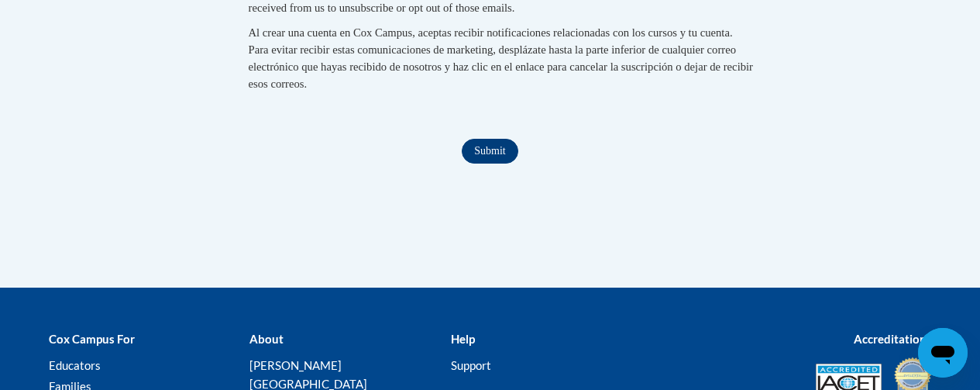  I want to click on b: About, so click(266, 339).